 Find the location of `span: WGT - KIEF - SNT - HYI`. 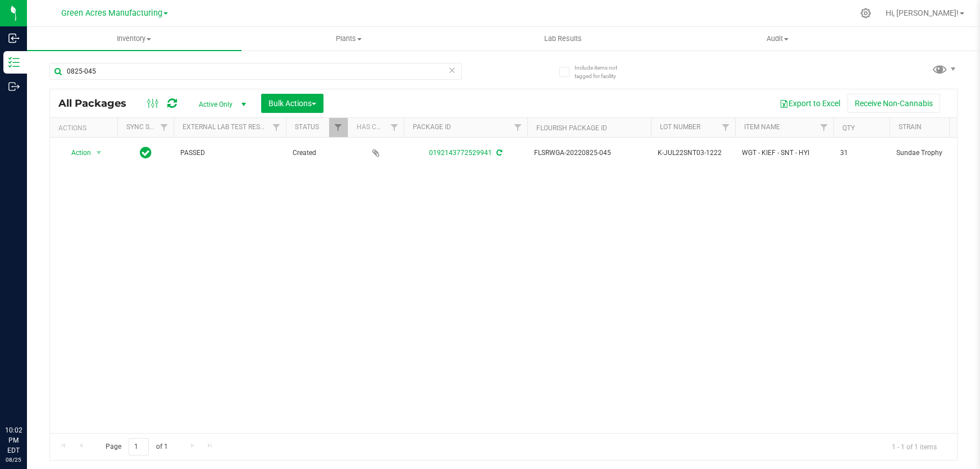

span: WGT - KIEF - SNT - HYI is located at coordinates (784, 153).